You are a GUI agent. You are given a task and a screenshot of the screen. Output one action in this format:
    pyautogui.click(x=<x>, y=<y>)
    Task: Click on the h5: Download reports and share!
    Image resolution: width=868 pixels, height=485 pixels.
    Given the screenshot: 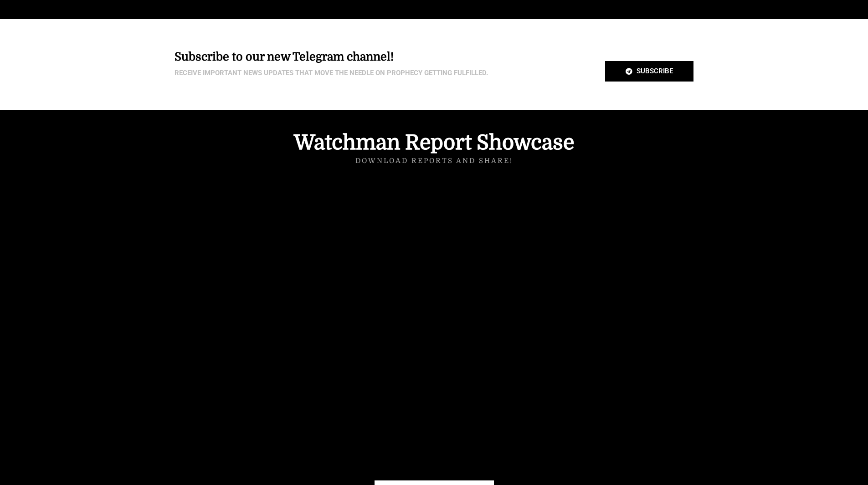 What is the action you would take?
    pyautogui.click(x=434, y=161)
    